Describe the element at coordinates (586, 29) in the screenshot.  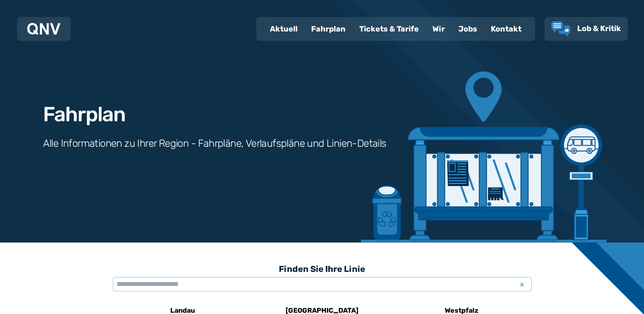
I see `a: Lob & Kritik` at that location.